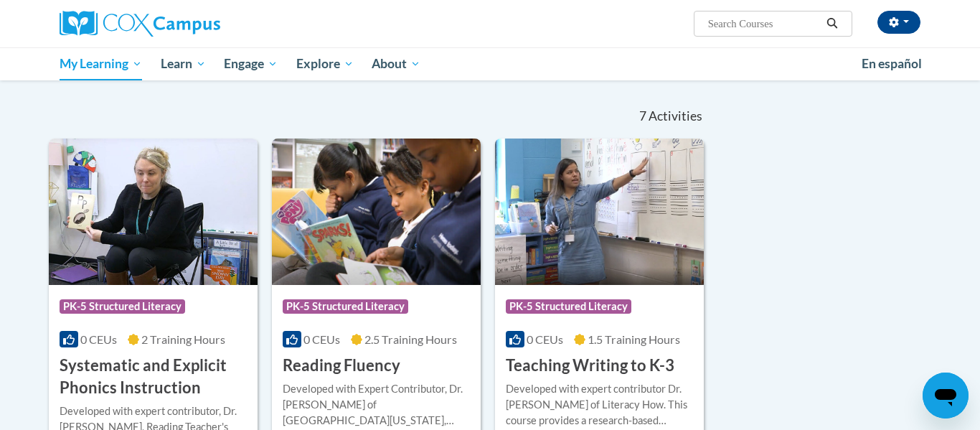  I want to click on a: Explore, so click(325, 64).